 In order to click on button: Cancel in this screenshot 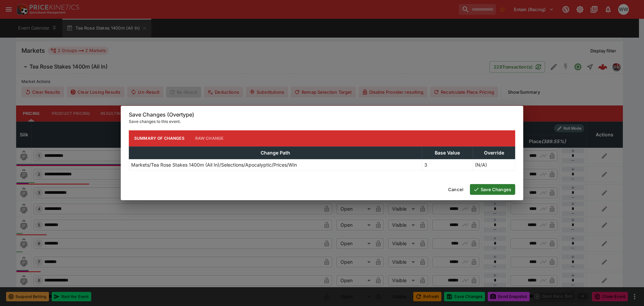, I will do `click(456, 189)`.